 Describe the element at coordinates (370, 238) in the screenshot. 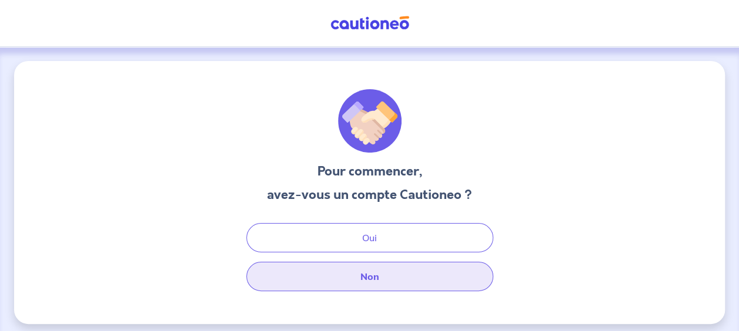

I see `button: Oui` at that location.